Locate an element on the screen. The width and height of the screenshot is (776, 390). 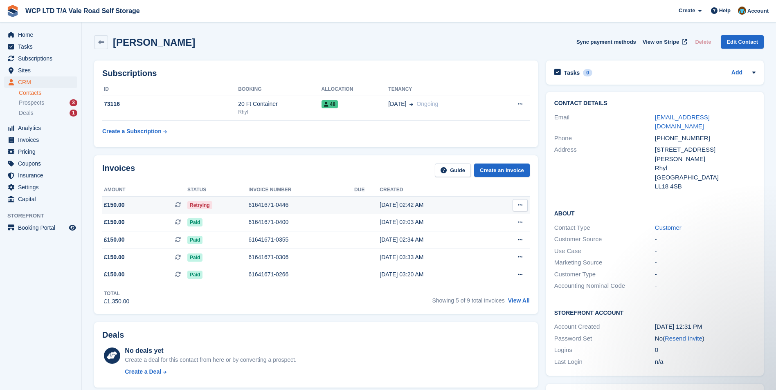
div: 61641671-0306 is located at coordinates (301, 257).